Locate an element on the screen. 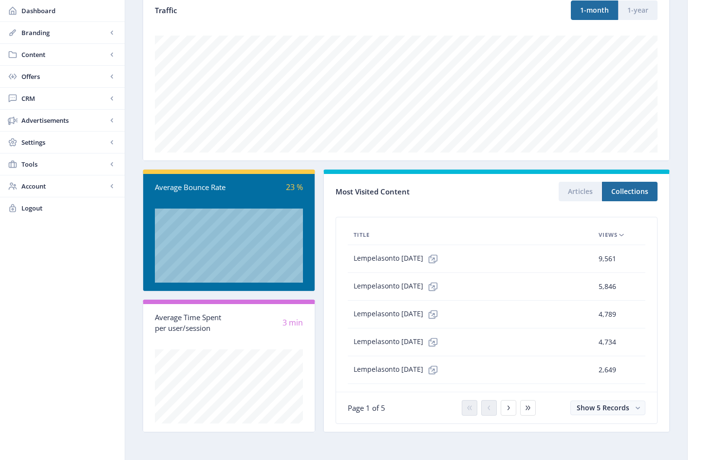  span: Dashboard is located at coordinates (69, 11).